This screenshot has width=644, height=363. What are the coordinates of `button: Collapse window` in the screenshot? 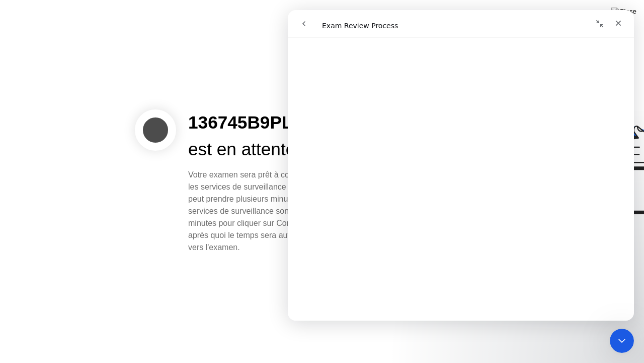 It's located at (312, 14).